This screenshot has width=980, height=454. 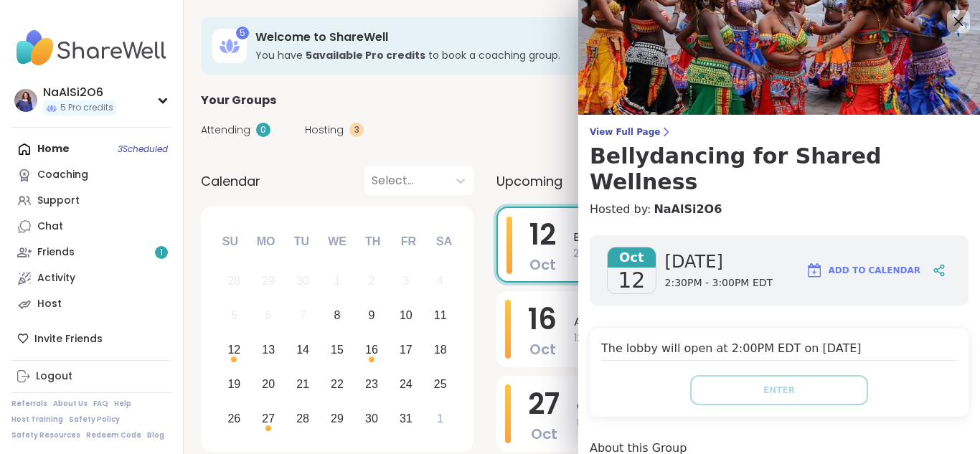 I want to click on div: 22, so click(x=338, y=384).